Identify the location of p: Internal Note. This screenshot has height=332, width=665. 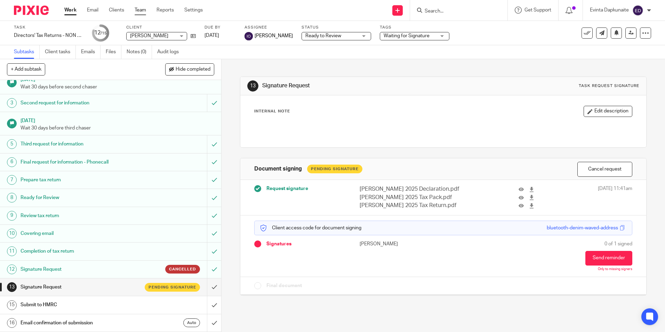
(272, 111).